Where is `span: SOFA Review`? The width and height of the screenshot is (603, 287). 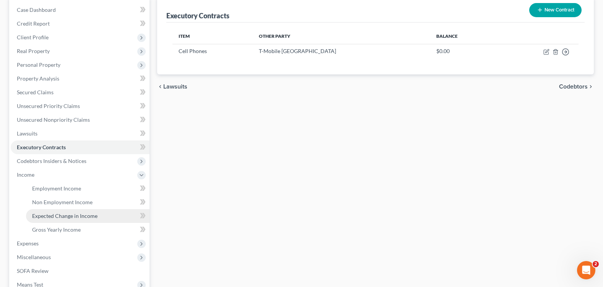
span: SOFA Review is located at coordinates (32, 271).